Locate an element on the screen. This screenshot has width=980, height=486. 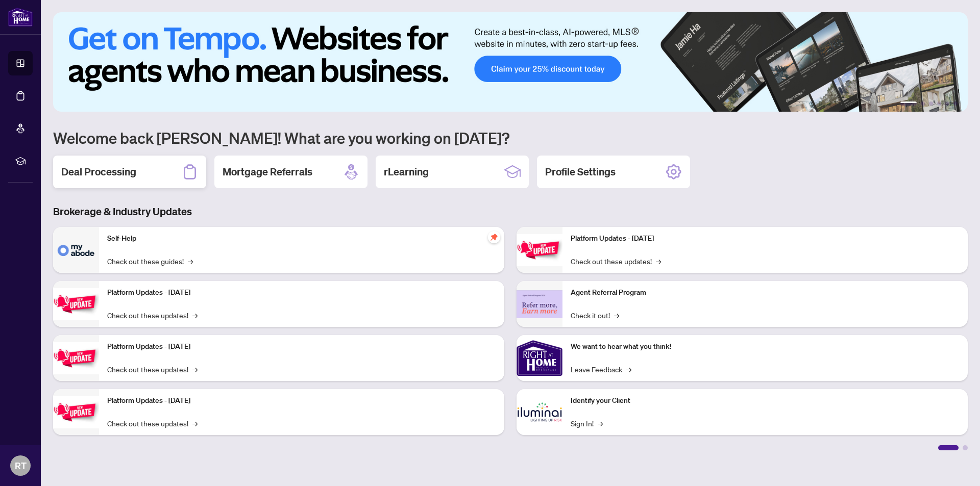
img: Platform Updates - September 16, 2025 is located at coordinates (76, 304).